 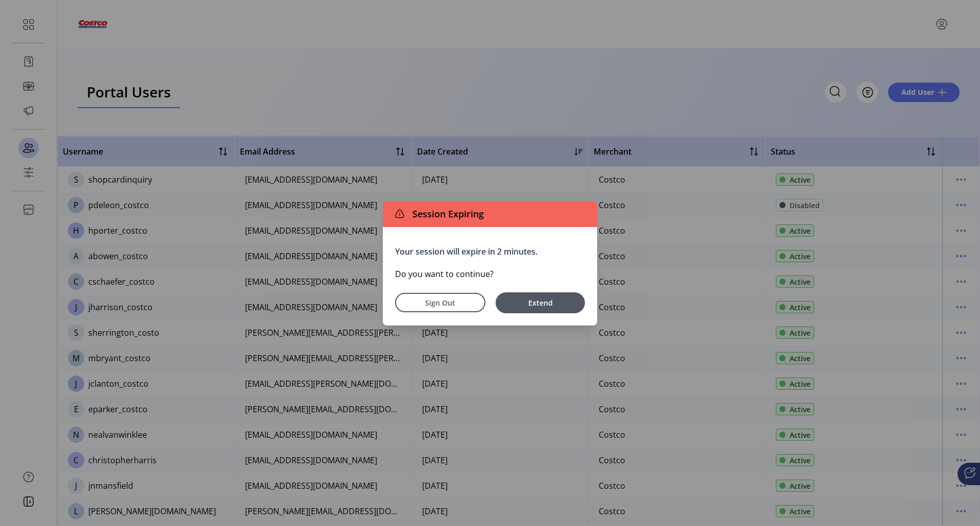 I want to click on button: Extend, so click(x=540, y=303).